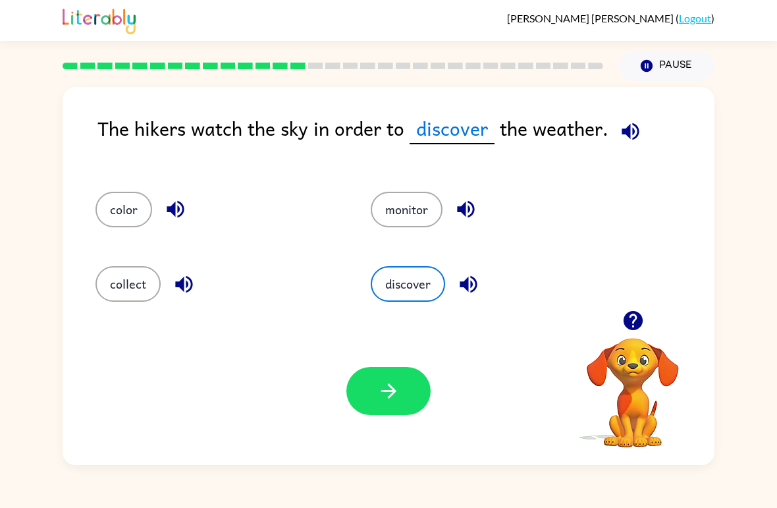  What do you see at coordinates (633, 383) in the screenshot?
I see `video: Your browser must support playing .mp4 files to use Literably. Please try using another browser.` at bounding box center [633, 383].